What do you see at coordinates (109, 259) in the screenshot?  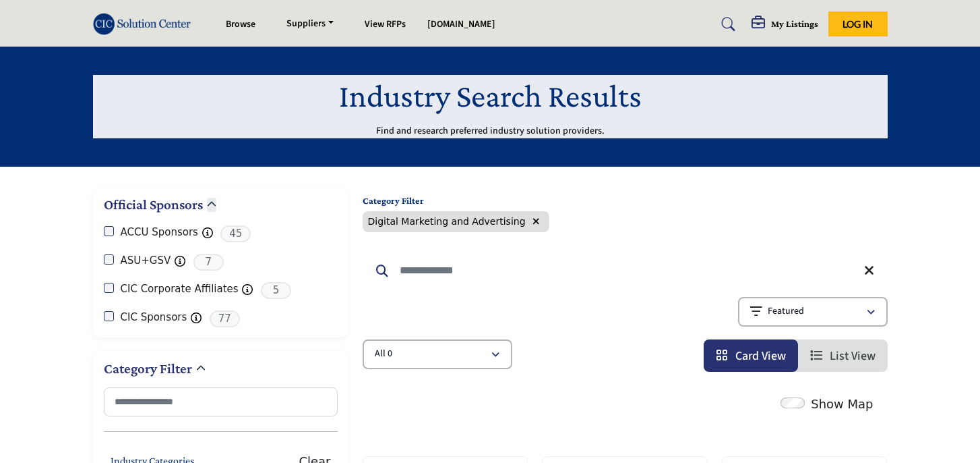 I see `input: ASU+GSV checkbox` at bounding box center [109, 259].